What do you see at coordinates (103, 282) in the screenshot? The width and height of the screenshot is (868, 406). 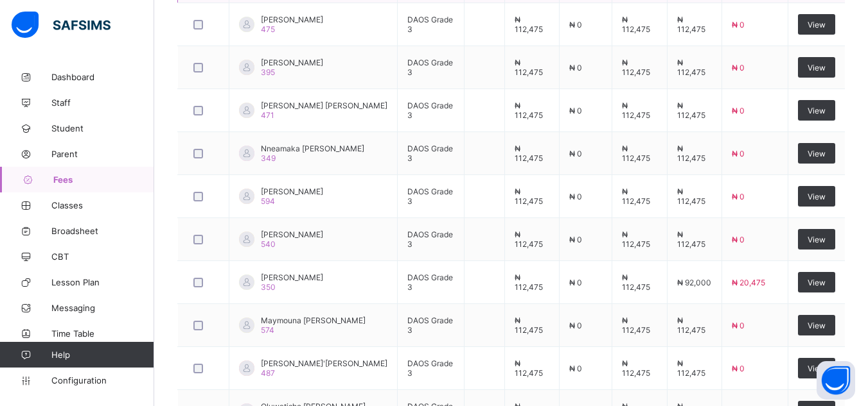 I see `span: Lesson Plan` at bounding box center [103, 282].